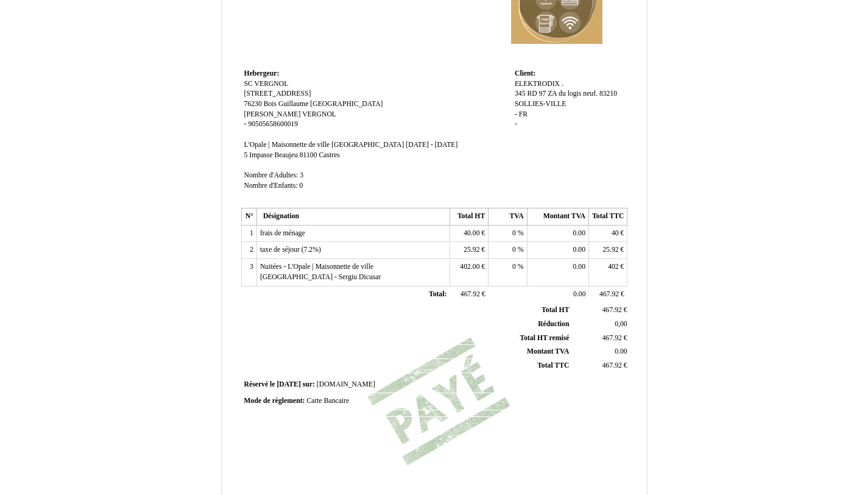 Image resolution: width=868 pixels, height=495 pixels. Describe the element at coordinates (253, 104) in the screenshot. I see `span: 76230` at that location.